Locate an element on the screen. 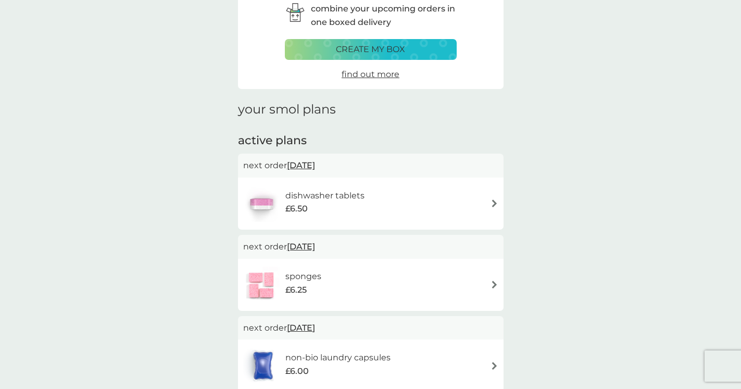  span: find out more is located at coordinates (370, 74).